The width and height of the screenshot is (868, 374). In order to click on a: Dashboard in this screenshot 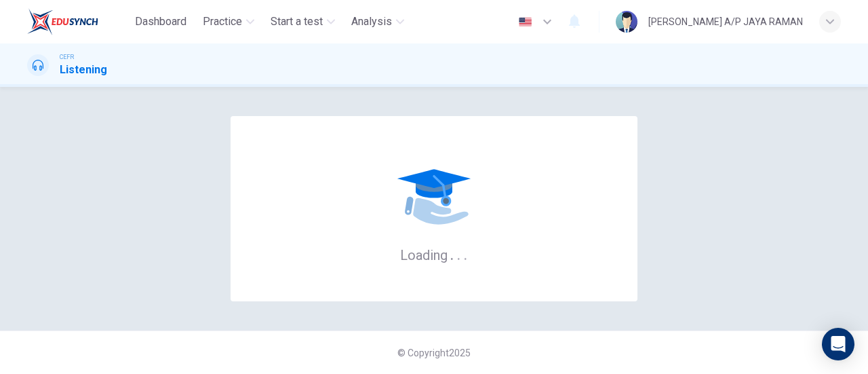, I will do `click(161, 21)`.